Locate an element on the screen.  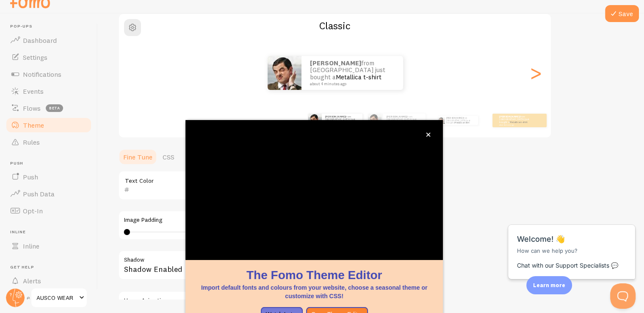
span: Dashboard is located at coordinates (40, 40).